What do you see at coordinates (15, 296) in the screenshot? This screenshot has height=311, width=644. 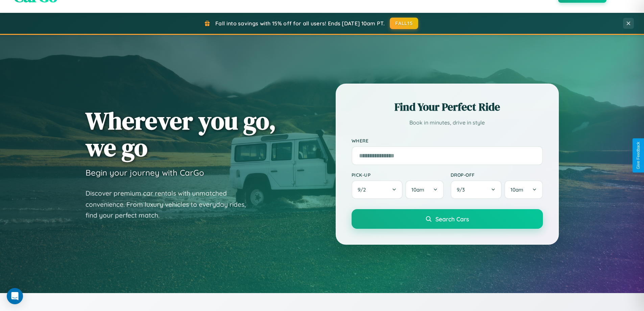 I see `div: Open Intercom Messenger` at bounding box center [15, 296].